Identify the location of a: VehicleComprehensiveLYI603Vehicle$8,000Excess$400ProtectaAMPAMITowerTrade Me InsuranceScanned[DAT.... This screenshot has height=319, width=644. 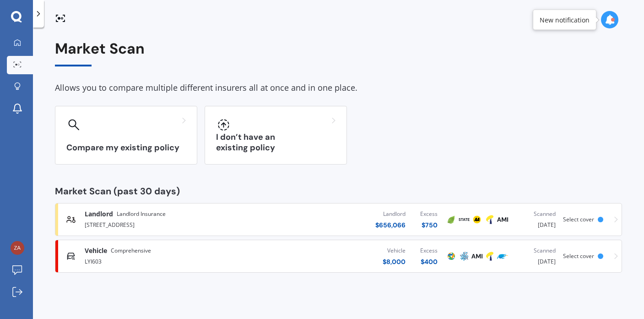
(338, 256).